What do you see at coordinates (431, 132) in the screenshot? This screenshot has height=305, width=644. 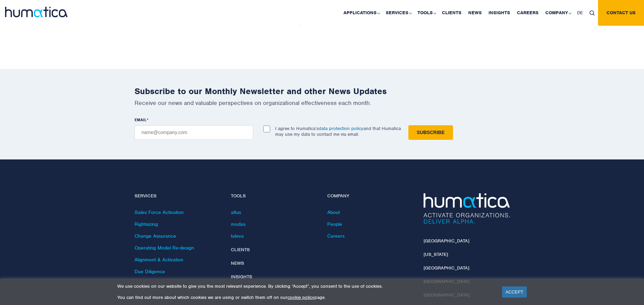 I see `input: Subscribe` at bounding box center [431, 132].